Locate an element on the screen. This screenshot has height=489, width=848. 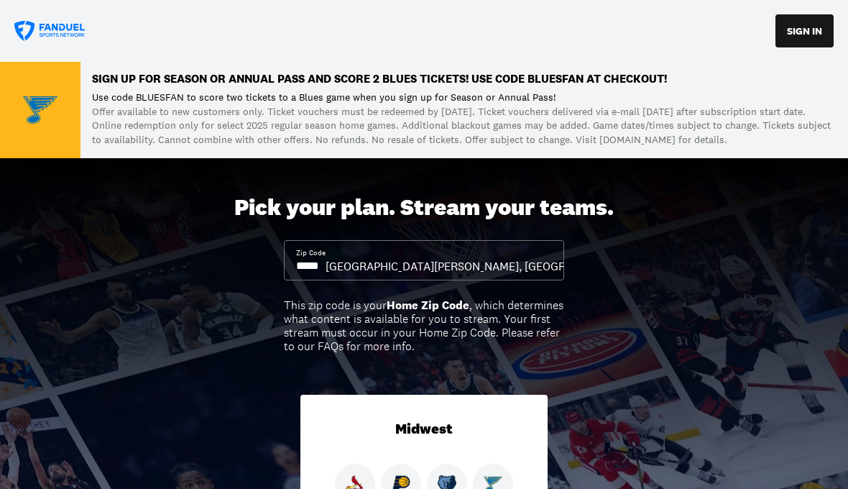
p: Sign up for Season or Annual Pass and score 2 Blues TICKETS! Use code BLUESFAN at checkout! is located at coordinates (464, 79).